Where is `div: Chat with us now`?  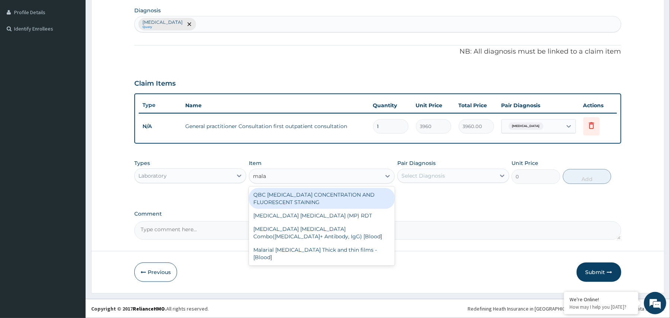 div: Chat with us now is located at coordinates (82, 46).